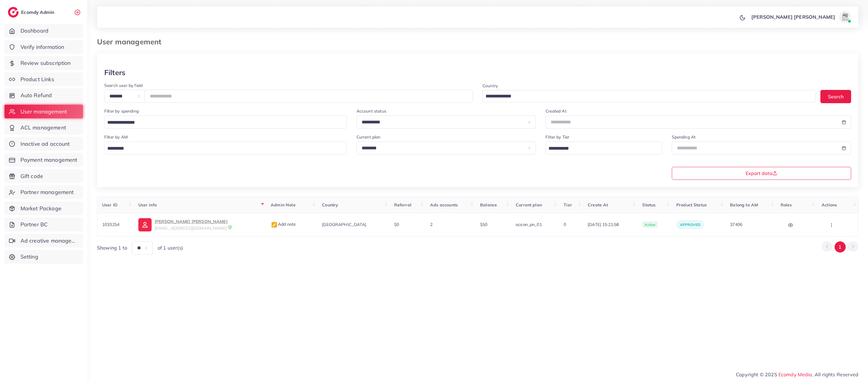 The height and width of the screenshot is (382, 868). I want to click on a: Inactive ad account, so click(44, 144).